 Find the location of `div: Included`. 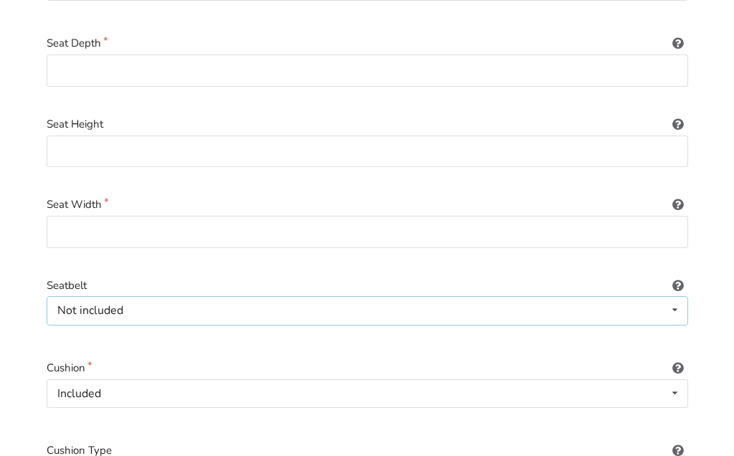

div: Included is located at coordinates (79, 393).